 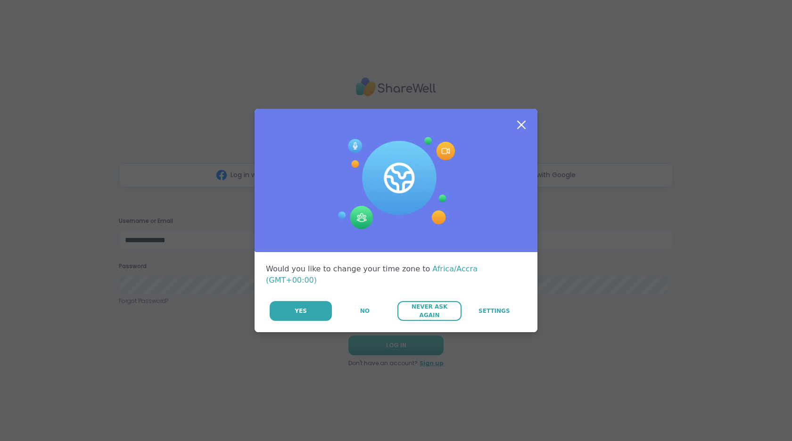 I want to click on a: Settings, so click(x=494, y=311).